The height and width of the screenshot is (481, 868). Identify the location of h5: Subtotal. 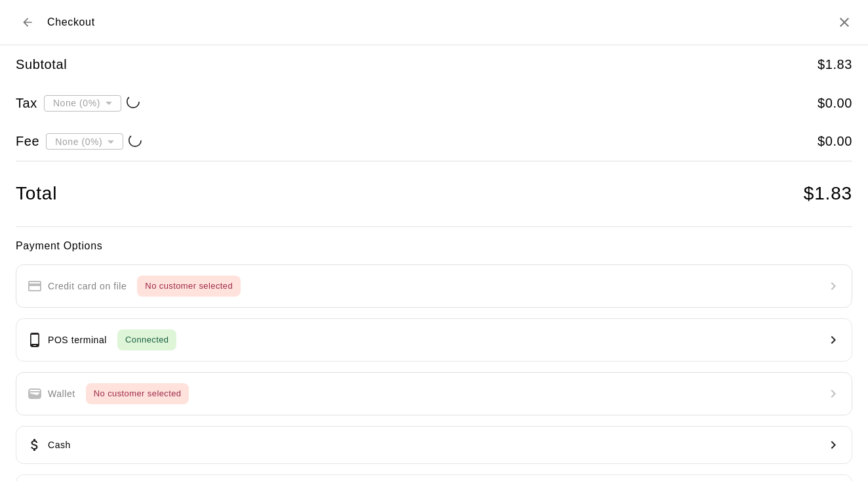
(41, 64).